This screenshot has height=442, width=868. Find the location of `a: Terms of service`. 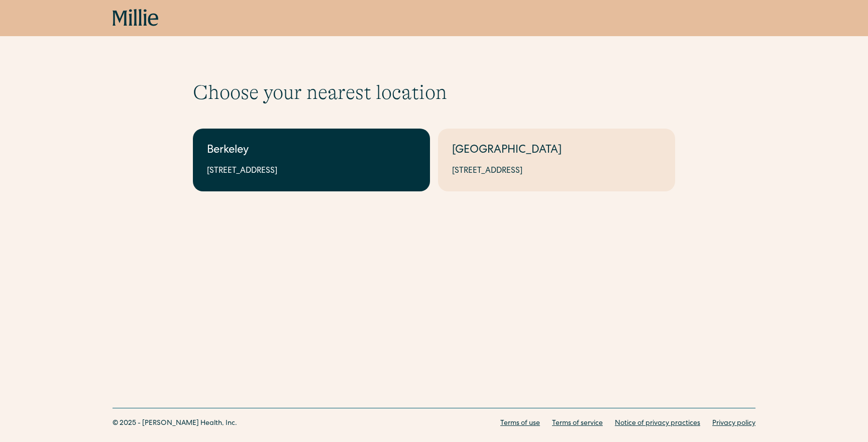

a: Terms of service is located at coordinates (578, 424).